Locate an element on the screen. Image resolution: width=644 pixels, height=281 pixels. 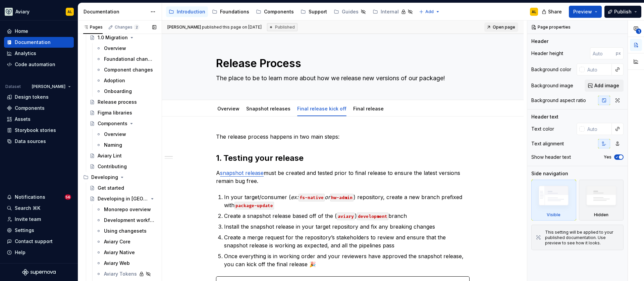
button: Preview is located at coordinates (585, 12).